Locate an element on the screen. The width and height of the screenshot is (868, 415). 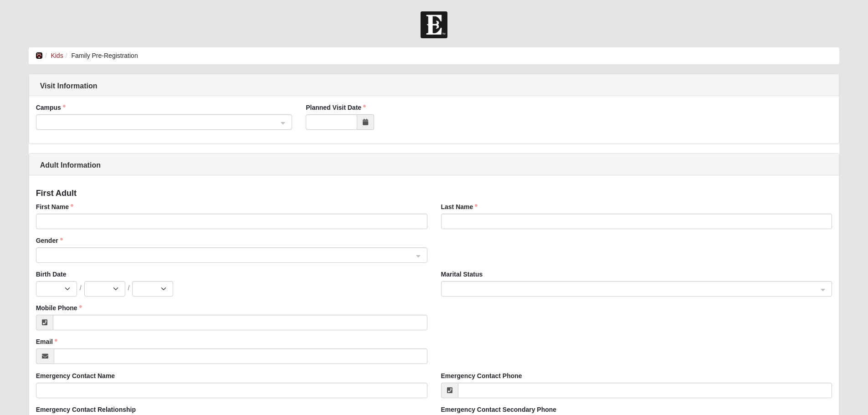
label: Mobile Phone is located at coordinates (59, 308).